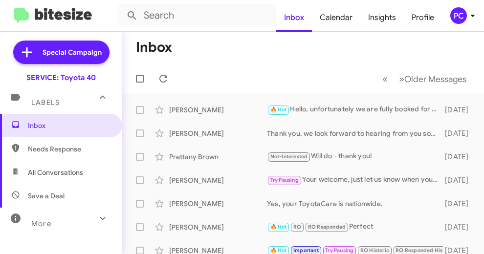 The height and width of the screenshot is (254, 484). What do you see at coordinates (46, 196) in the screenshot?
I see `span: Save a Deal` at bounding box center [46, 196].